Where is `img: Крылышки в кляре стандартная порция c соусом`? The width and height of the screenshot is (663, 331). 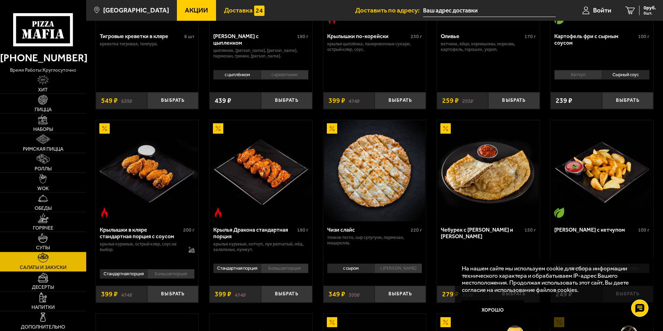
img: Крылышки в кляре стандартная порция c соусом is located at coordinates (147, 171).